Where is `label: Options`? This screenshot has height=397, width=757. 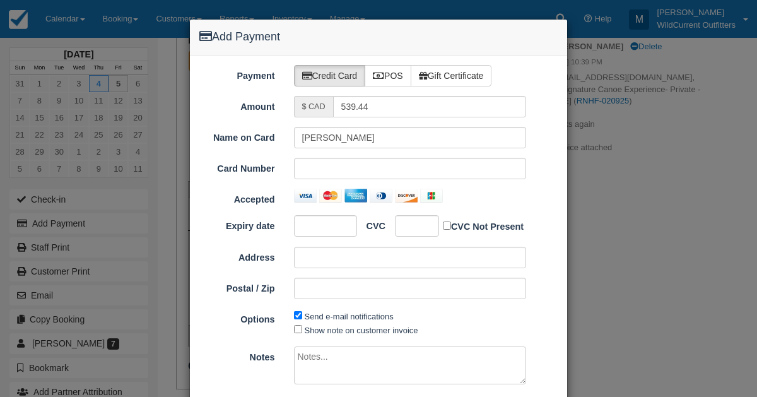 label: Options is located at coordinates (237, 317).